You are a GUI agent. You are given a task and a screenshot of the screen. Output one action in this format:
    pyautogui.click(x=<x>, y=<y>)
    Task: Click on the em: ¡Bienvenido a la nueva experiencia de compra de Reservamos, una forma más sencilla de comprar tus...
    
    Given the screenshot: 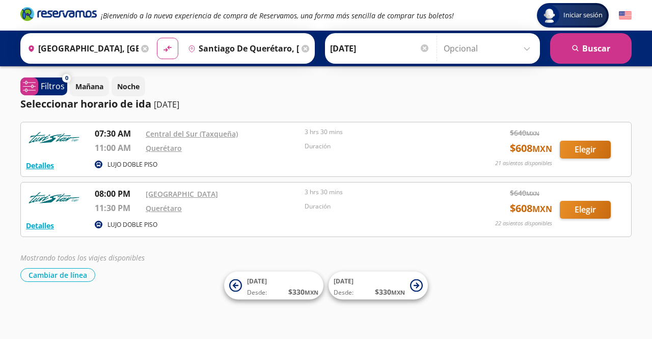 What is the action you would take?
    pyautogui.click(x=277, y=15)
    